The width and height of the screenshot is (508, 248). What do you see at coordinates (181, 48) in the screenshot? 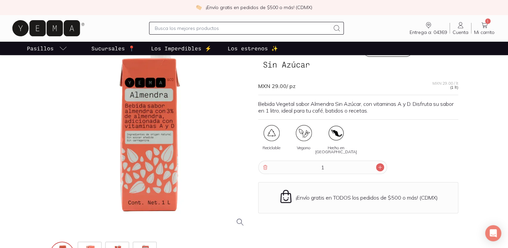
I see `a: Los Imperdibles ⚡️` at bounding box center [181, 48].